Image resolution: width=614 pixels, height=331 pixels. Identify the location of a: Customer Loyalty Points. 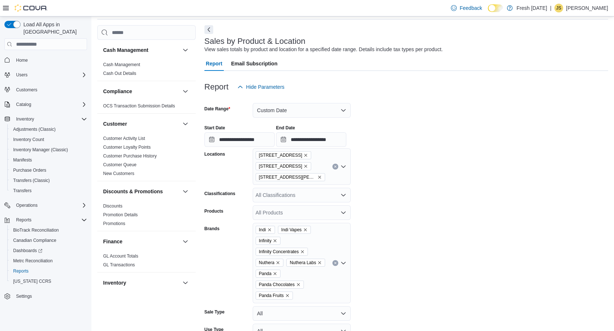
(127, 147).